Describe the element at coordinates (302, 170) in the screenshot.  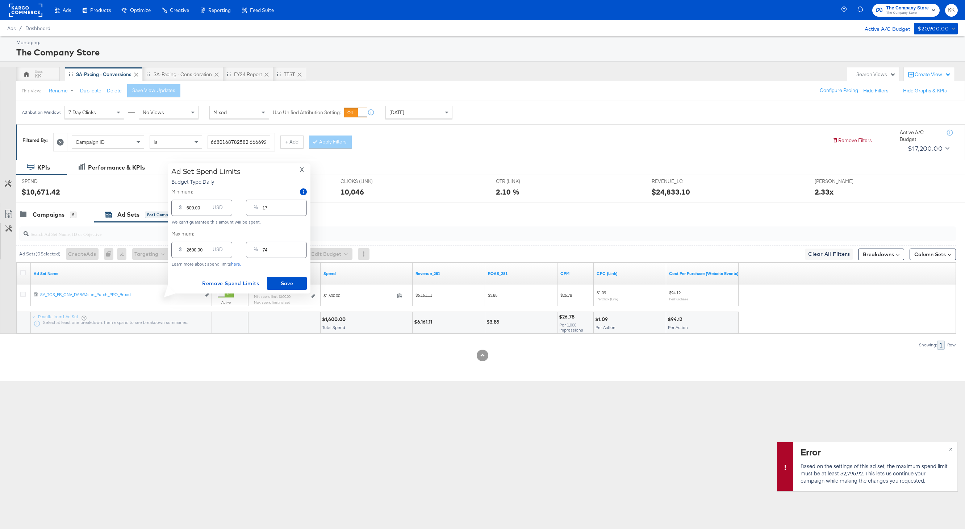
I see `span: X` at that location.